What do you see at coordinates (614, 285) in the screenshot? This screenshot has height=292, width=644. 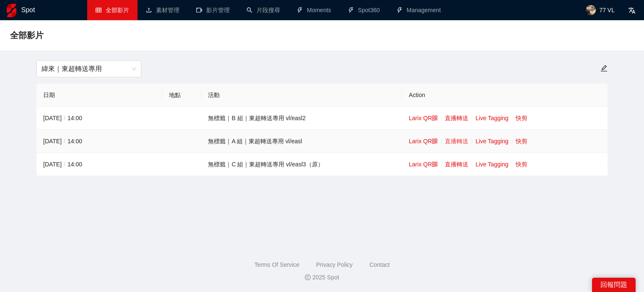 I see `div: 回報問題` at bounding box center [614, 285].